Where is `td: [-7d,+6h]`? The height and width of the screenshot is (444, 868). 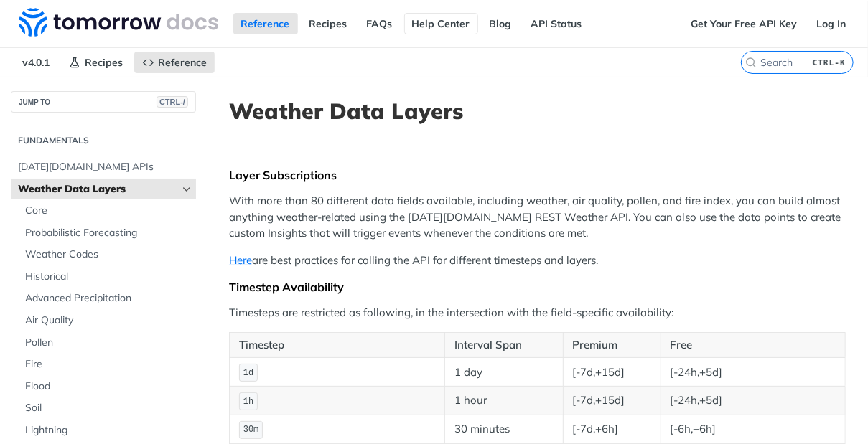 td: [-7d,+6h] is located at coordinates (612, 430).